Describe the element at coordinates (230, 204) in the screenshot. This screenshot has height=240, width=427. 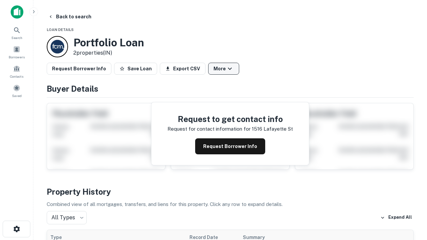
I see `p: Combined view of all mortgages, transfers, and liens for this property. Click any row to expand d...` at that location.